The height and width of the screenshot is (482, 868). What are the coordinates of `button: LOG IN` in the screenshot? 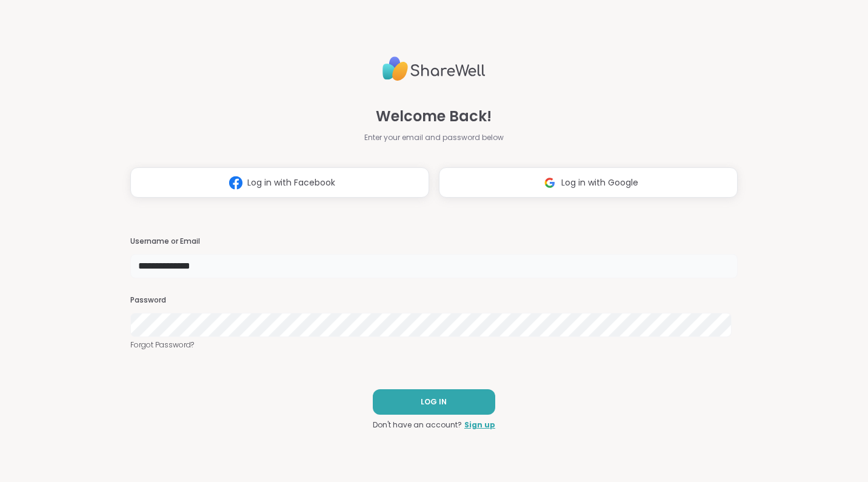 It's located at (434, 402).